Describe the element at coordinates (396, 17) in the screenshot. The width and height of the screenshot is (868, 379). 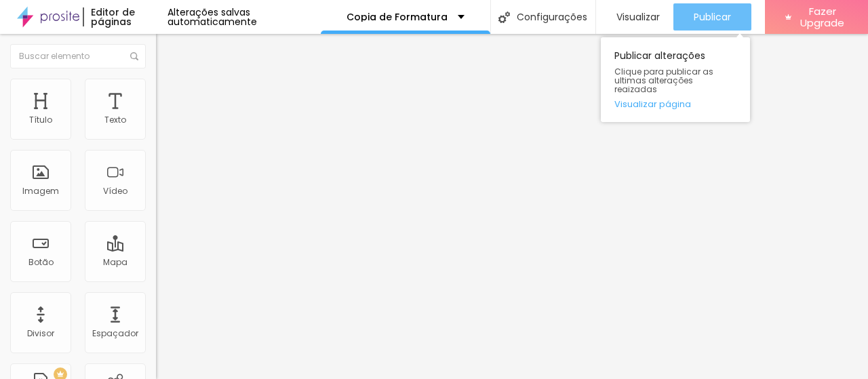
I see `p: Copia de Formatura` at that location.